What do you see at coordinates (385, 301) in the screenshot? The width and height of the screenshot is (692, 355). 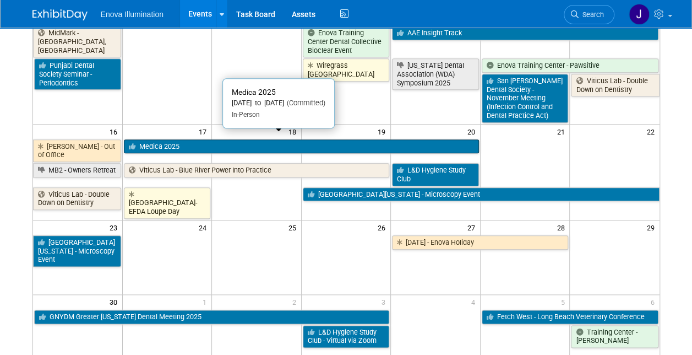 I see `span: 3` at bounding box center [385, 301].